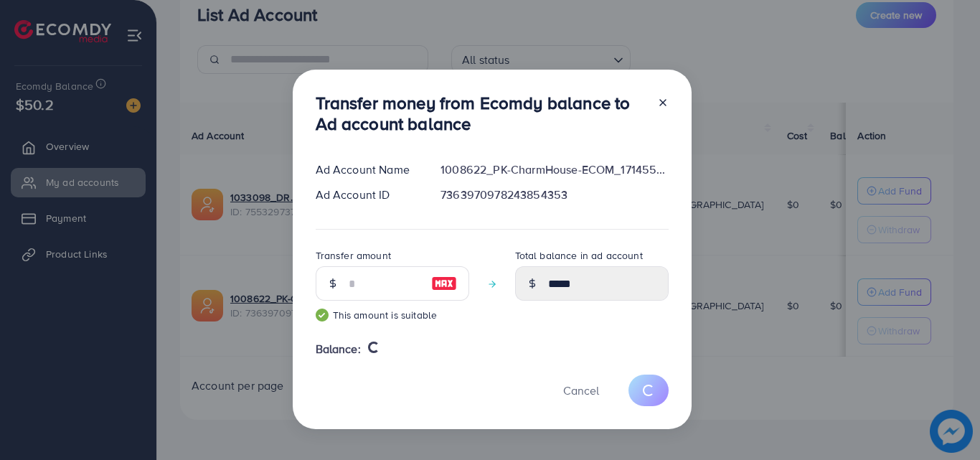  I want to click on div: 7363970978243854353, so click(554, 194).